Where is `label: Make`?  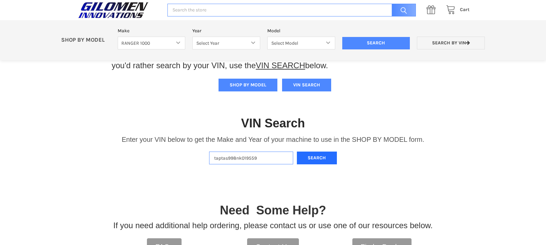 label: Make is located at coordinates (152, 31).